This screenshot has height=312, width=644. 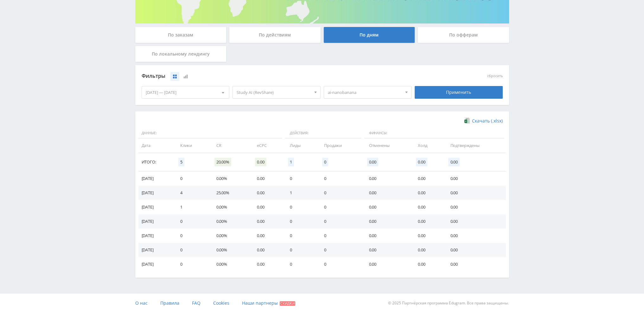 I want to click on div: По дням, so click(x=369, y=35).